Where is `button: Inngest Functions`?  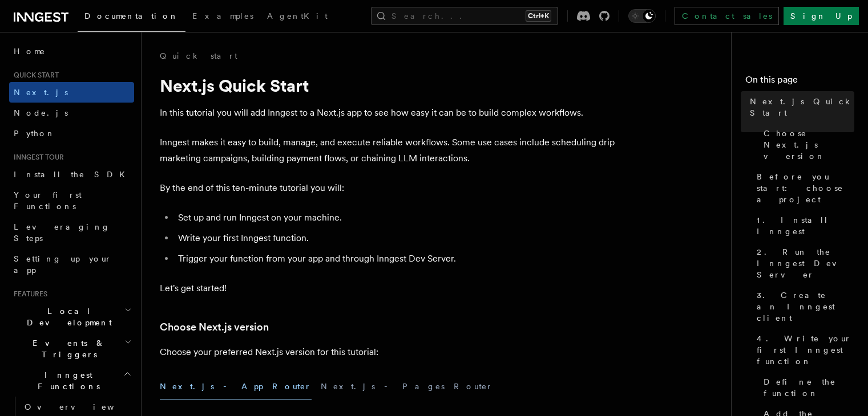
button: Inngest Functions is located at coordinates (72, 381).